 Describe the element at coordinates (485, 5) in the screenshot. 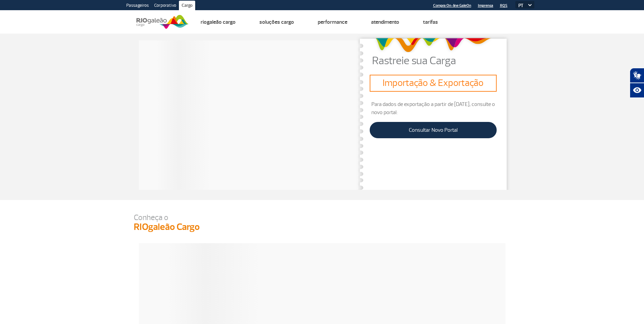

I see `a: Imprensa` at that location.